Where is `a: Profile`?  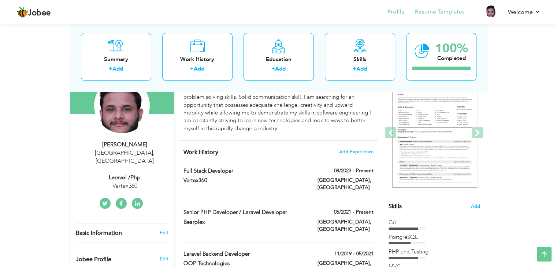
a: Profile is located at coordinates (396, 12).